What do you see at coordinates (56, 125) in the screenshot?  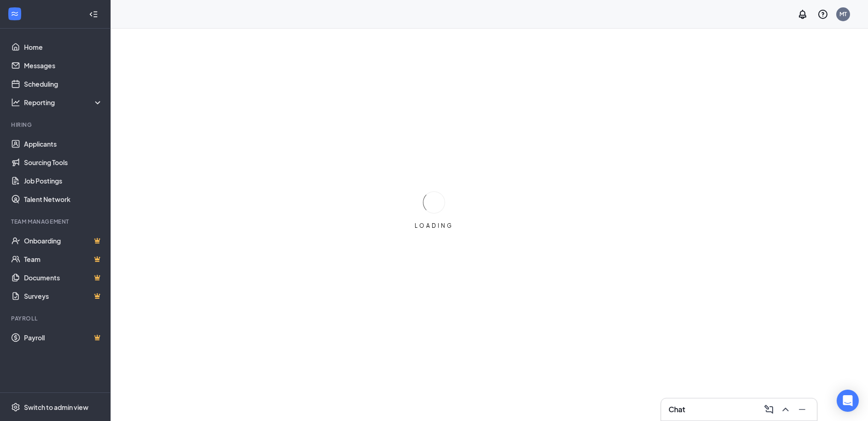 I see `div: Hiring` at bounding box center [56, 125].